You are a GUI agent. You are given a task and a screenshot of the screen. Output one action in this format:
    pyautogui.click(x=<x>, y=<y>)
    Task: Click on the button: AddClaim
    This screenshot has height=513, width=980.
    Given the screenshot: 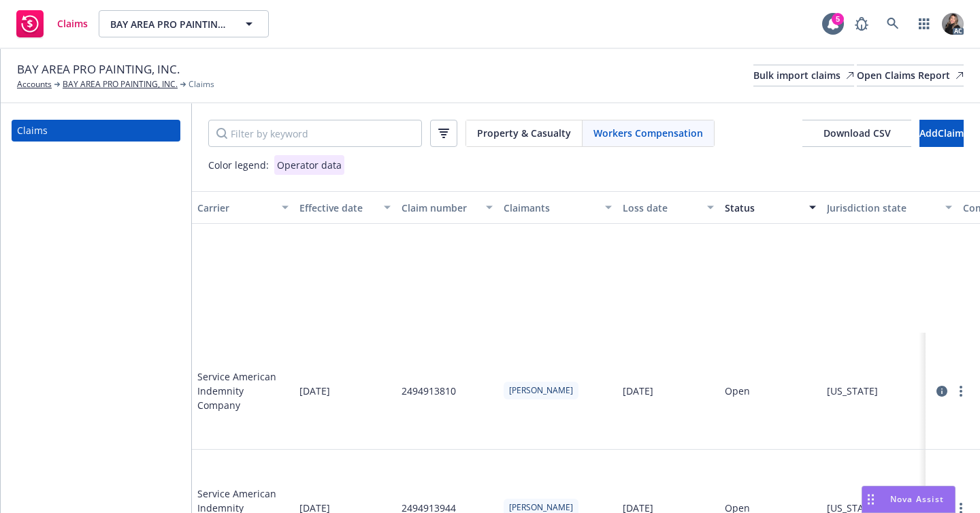 What is the action you would take?
    pyautogui.click(x=941, y=134)
    